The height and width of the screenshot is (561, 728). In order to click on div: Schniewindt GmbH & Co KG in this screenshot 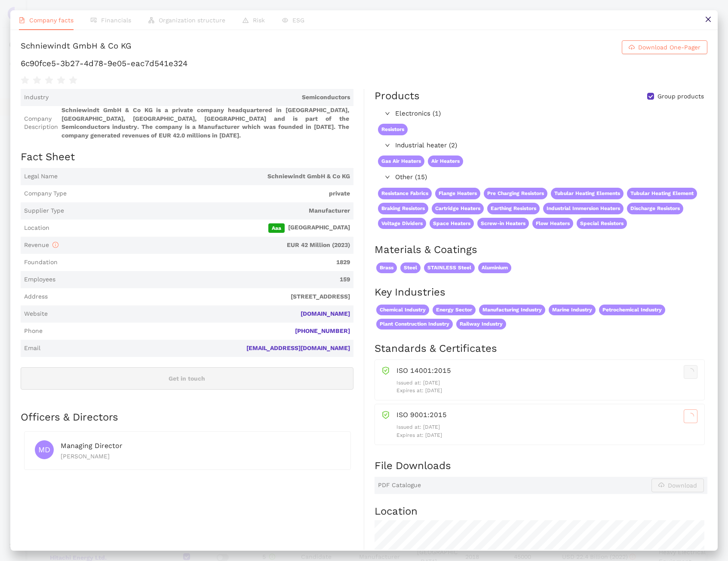, I will do `click(76, 47)`.